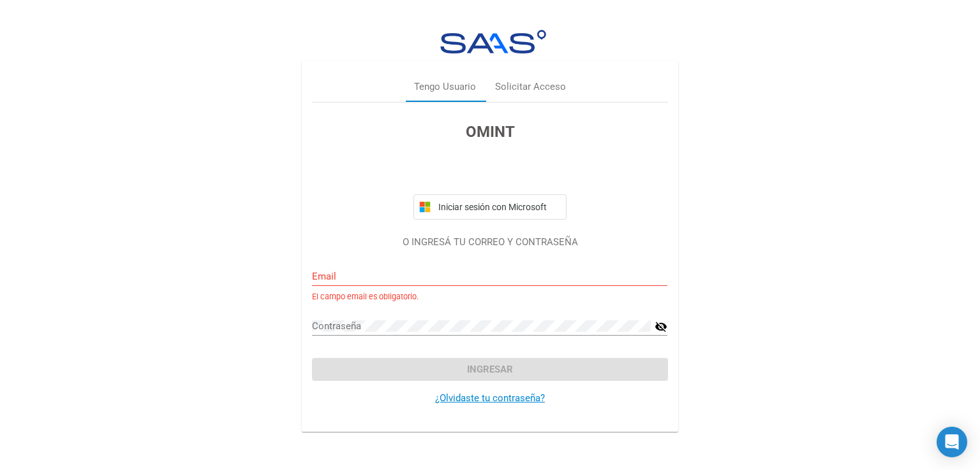 The height and width of the screenshot is (470, 980). Describe the element at coordinates (445, 87) in the screenshot. I see `div: Tengo Usuario` at that location.